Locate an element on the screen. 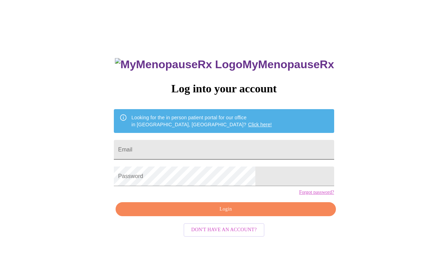 This screenshot has height=255, width=448. a: Forgot password? is located at coordinates (317, 193).